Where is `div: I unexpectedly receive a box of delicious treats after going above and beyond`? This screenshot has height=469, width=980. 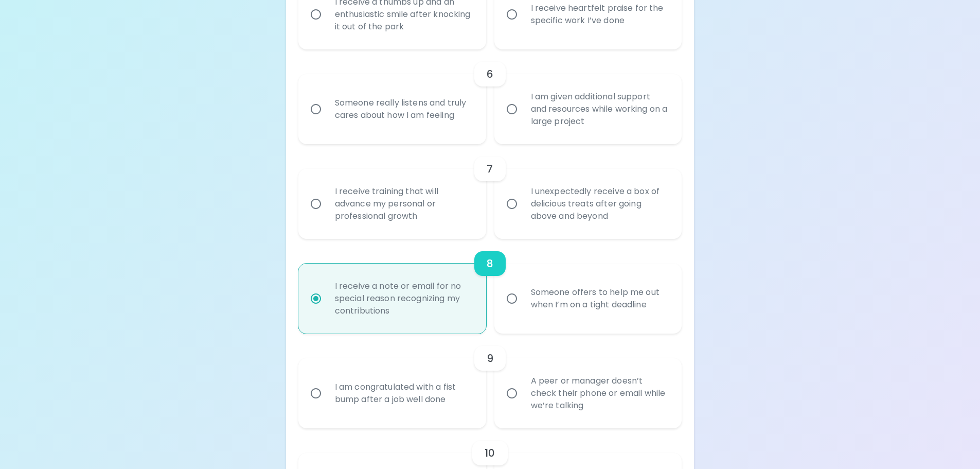
div: I unexpectedly receive a box of delicious treats after going above and beyond is located at coordinates (599, 204).